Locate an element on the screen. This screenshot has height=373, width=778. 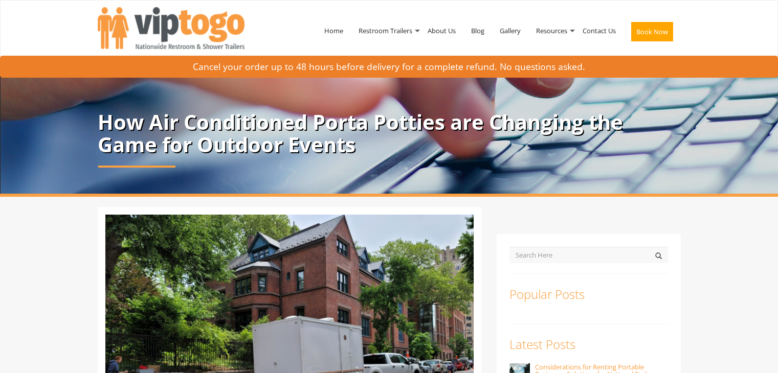
a: Contact Us is located at coordinates (599, 31).